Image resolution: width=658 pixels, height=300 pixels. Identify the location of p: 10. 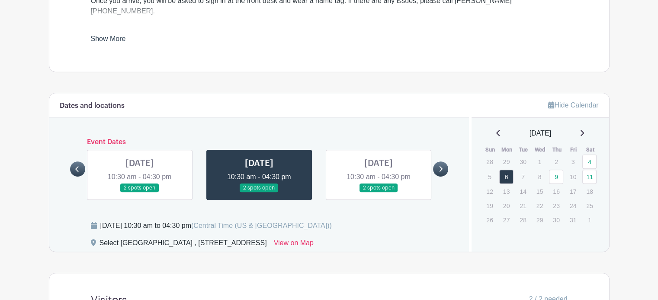
(572, 177).